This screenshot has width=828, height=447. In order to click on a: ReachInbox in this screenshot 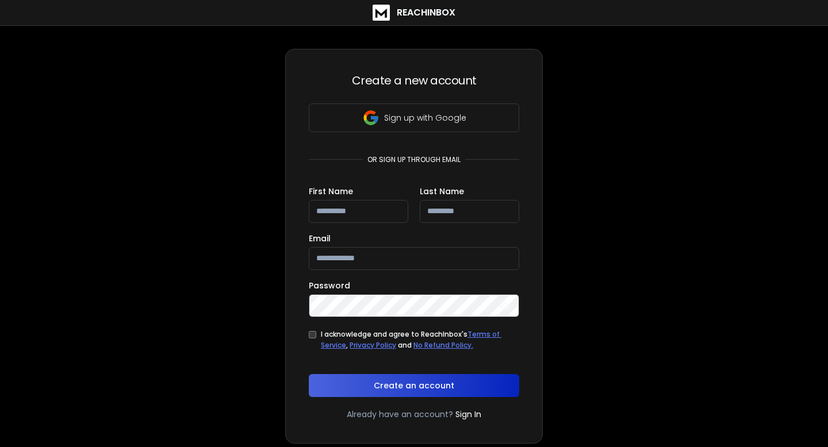, I will do `click(414, 13)`.